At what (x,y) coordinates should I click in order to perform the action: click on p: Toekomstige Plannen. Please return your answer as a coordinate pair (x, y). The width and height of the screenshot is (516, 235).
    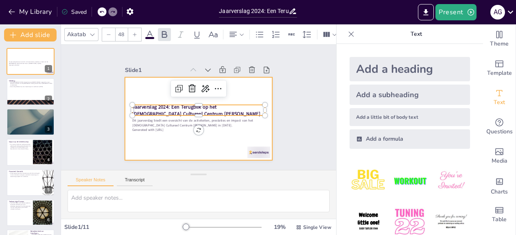
    Looking at the image, I should click on (20, 202).